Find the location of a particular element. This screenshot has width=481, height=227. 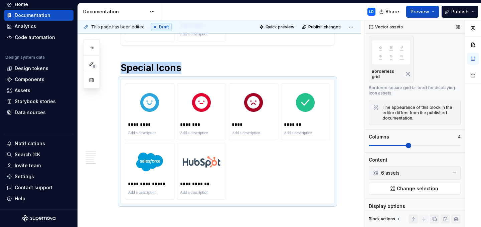

a: Components is located at coordinates (39, 80).